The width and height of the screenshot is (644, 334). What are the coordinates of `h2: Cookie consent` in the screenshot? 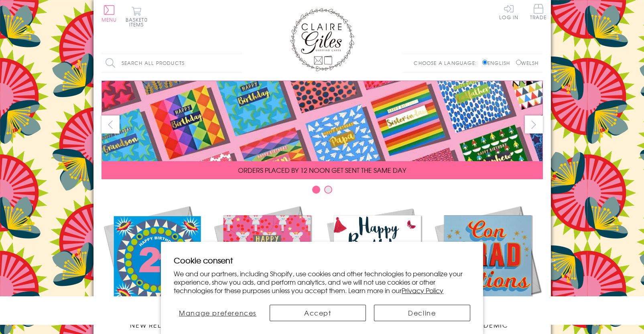 It's located at (322, 260).